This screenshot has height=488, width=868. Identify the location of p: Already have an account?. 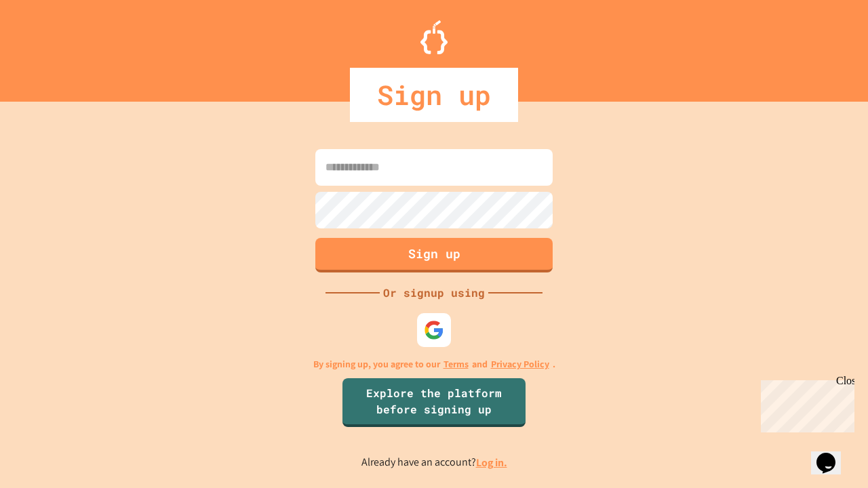
(434, 462).